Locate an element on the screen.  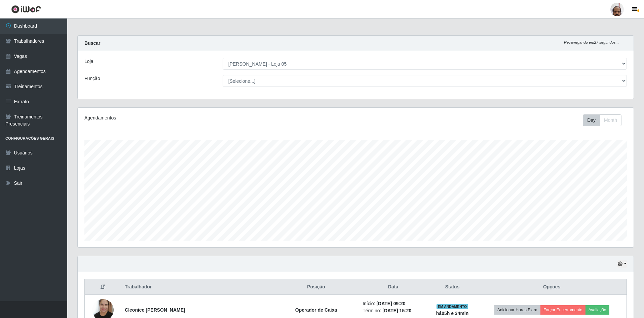
label: Loja is located at coordinates (89, 62).